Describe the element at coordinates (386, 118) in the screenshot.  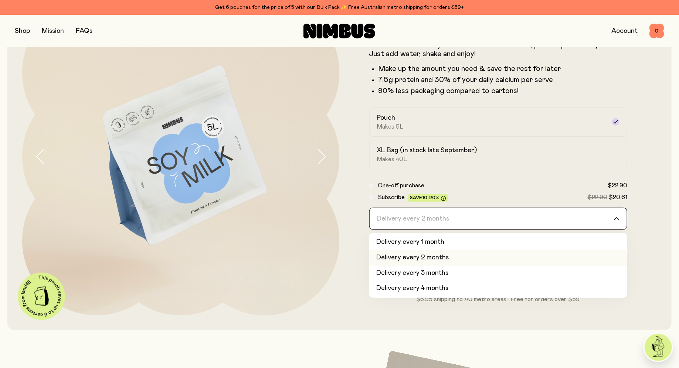
I see `h2: Pouch` at that location.